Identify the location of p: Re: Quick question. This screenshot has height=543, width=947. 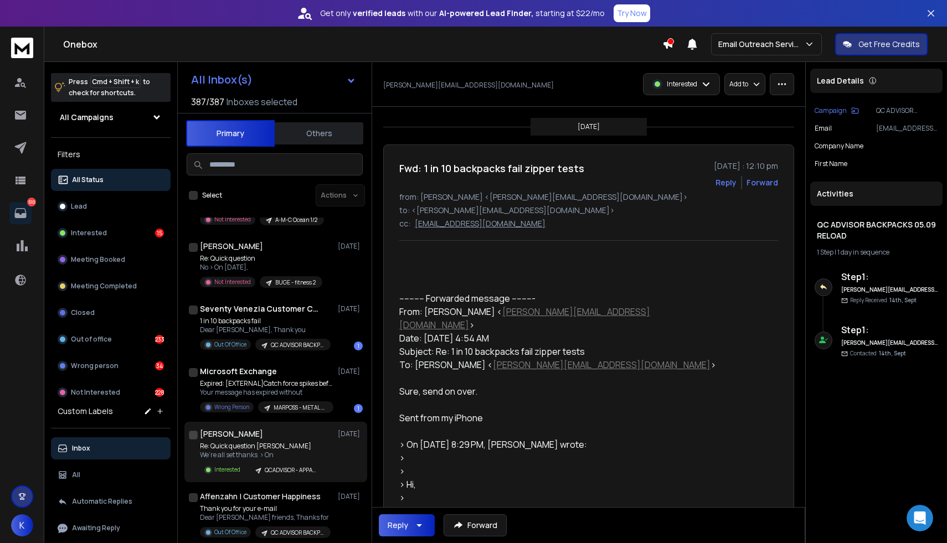
(261, 259).